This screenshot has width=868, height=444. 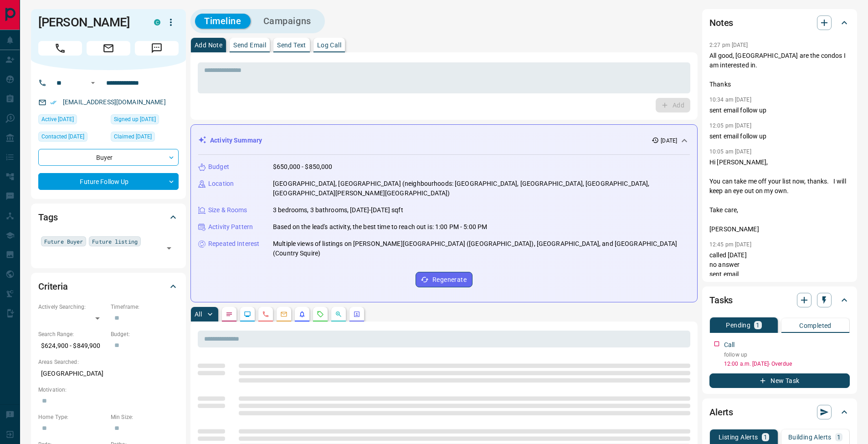 I want to click on svg: Listing Alerts, so click(x=302, y=314).